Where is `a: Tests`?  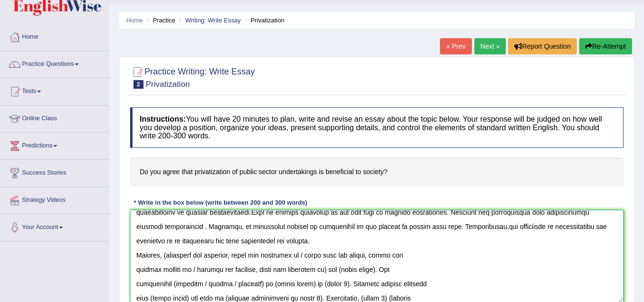 a: Tests is located at coordinates (55, 90).